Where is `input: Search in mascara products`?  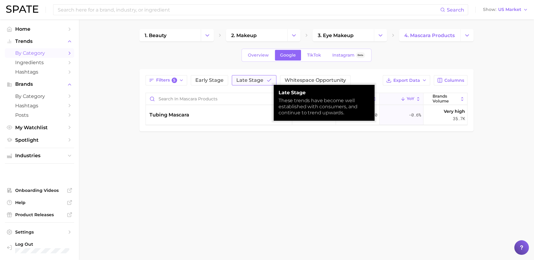
input: Search in mascara products is located at coordinates (219, 99).